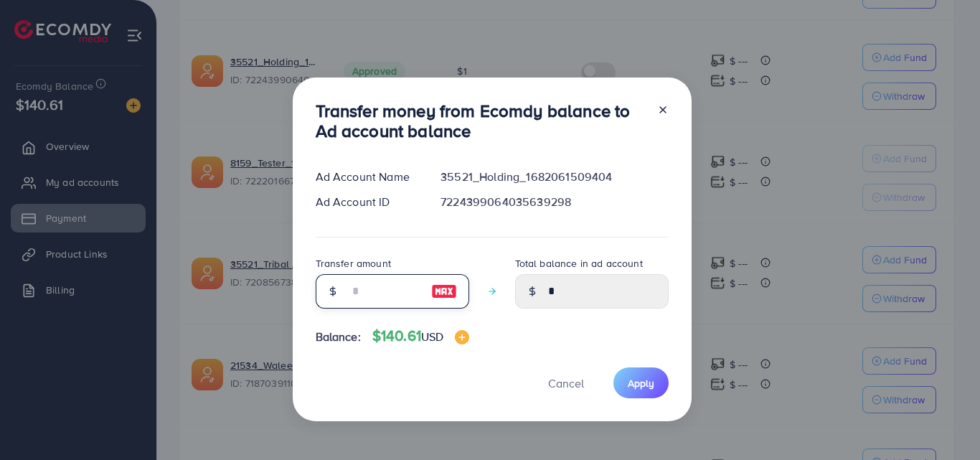  I want to click on div: Ad Account ID, so click(366, 202).